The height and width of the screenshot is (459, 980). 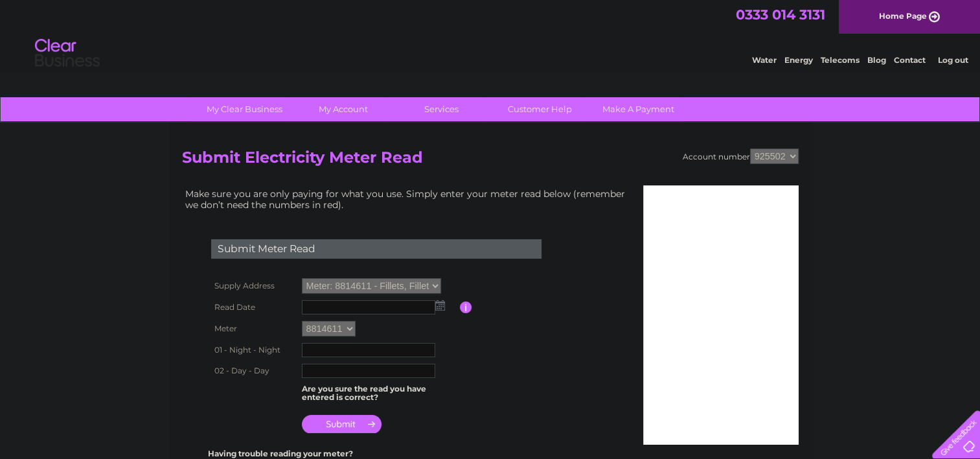 What do you see at coordinates (952, 60) in the screenshot?
I see `a: Log out` at bounding box center [952, 60].